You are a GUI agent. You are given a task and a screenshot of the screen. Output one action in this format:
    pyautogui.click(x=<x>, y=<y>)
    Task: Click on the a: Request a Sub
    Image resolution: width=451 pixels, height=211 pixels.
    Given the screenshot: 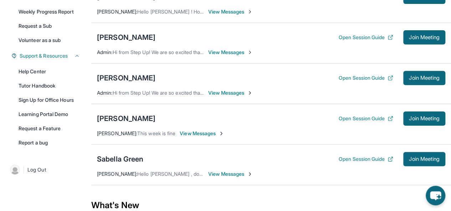 What is the action you would take?
    pyautogui.click(x=49, y=26)
    